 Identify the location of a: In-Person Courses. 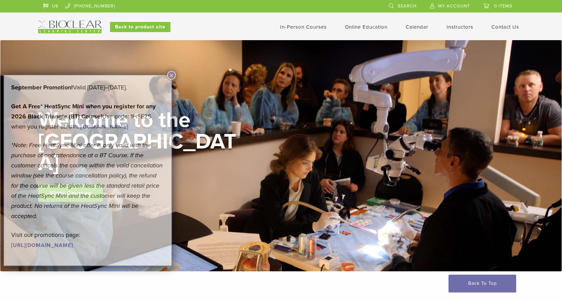
(303, 27).